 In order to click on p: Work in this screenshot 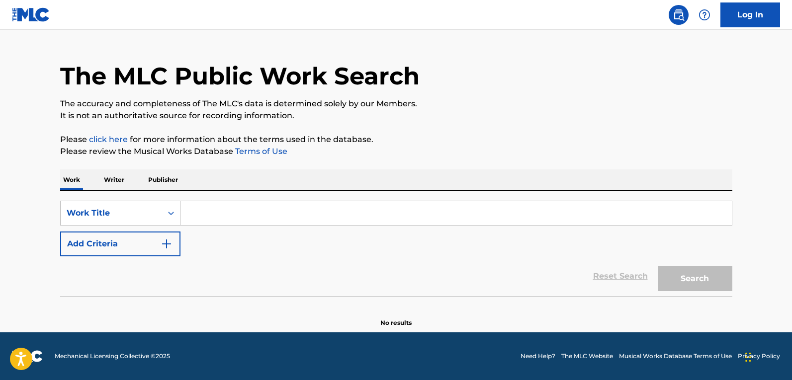, I will do `click(72, 180)`.